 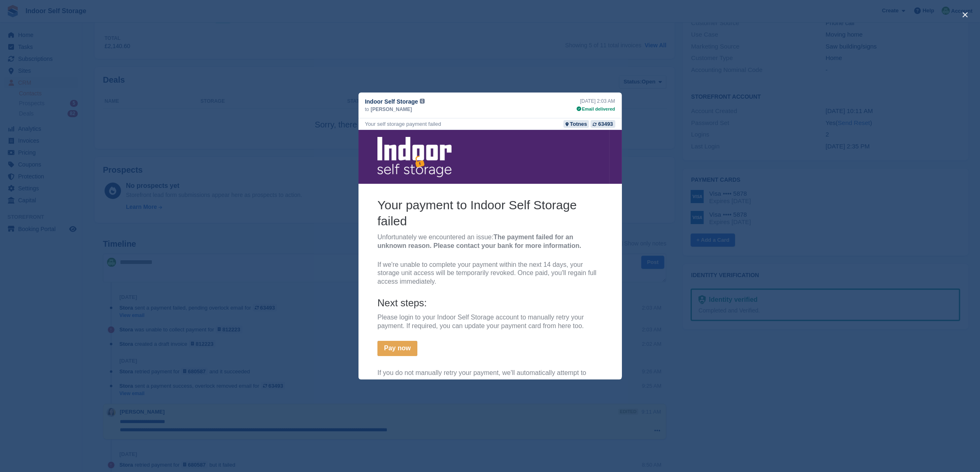 What do you see at coordinates (121, 112) in the screenshot?
I see `b: The payment failed for an unknown reason. Please contact your bank for more information.` at bounding box center [121, 112].